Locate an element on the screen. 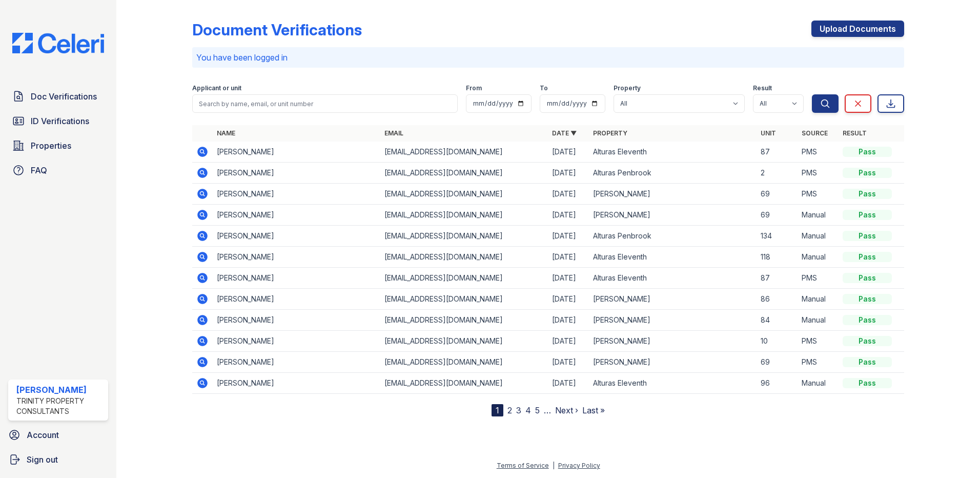  p: You have been logged in is located at coordinates (548, 57).